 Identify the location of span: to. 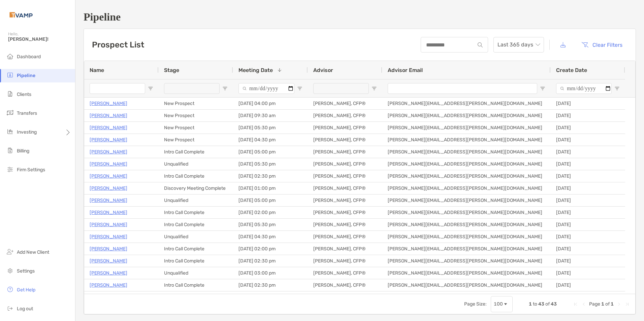
(535, 304).